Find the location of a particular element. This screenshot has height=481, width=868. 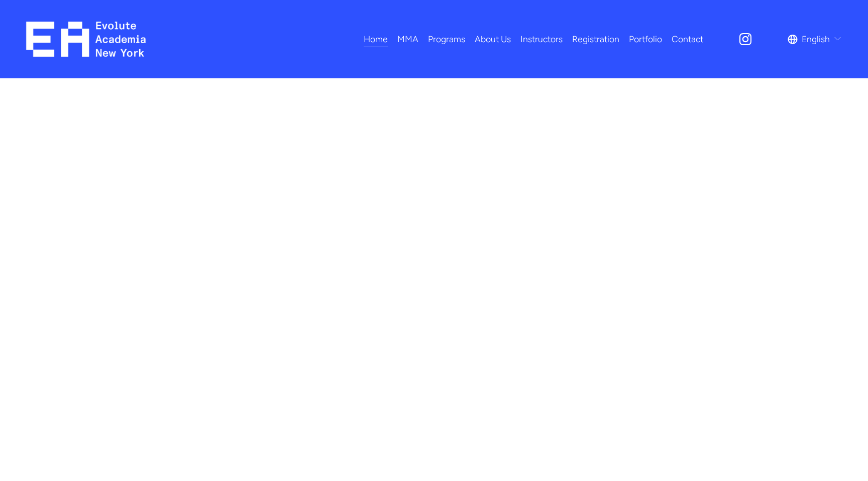

a: Portfolio is located at coordinates (646, 39).